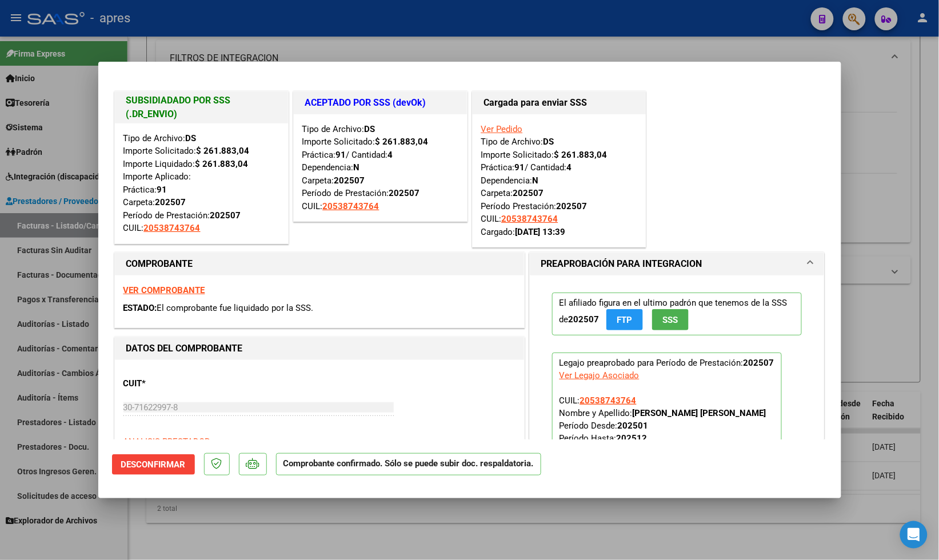  I want to click on h1: Cargada para enviar SSS, so click(559, 103).